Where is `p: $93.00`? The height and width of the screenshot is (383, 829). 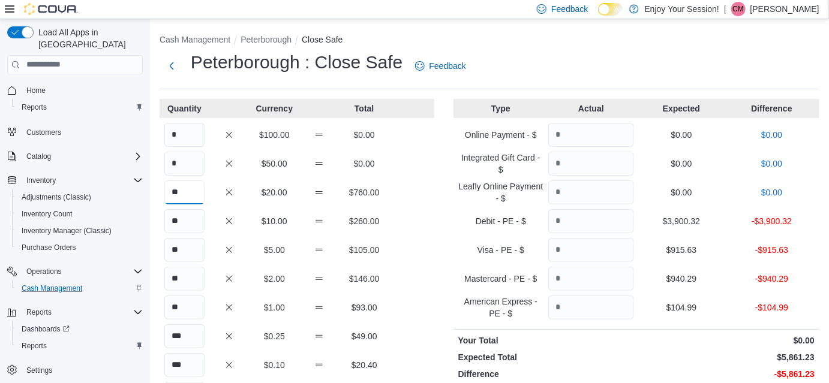
p: $93.00 is located at coordinates (364, 308).